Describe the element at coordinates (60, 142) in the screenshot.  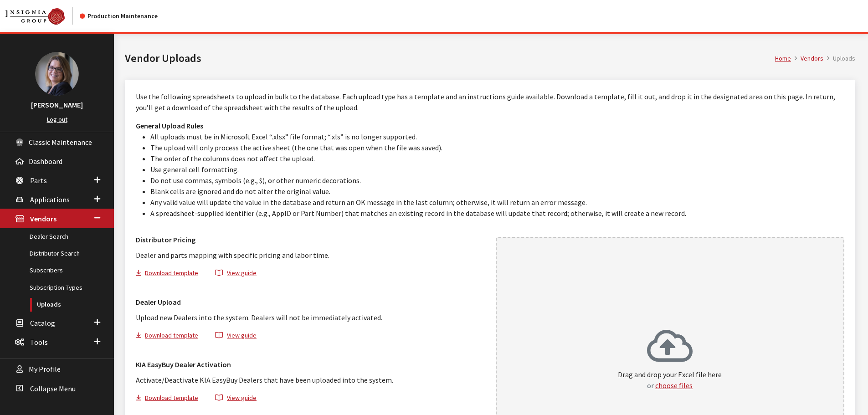
I see `span: Classic Maintenance` at that location.